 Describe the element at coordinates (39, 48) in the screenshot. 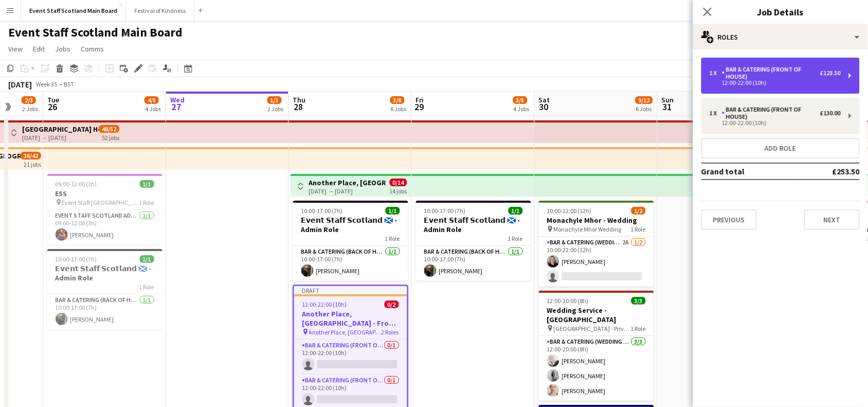

I see `a: Edit` at that location.